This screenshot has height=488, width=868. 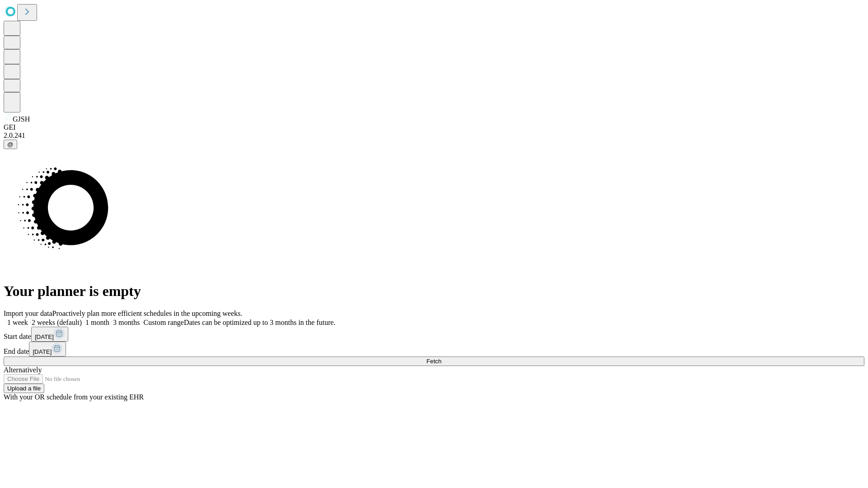 What do you see at coordinates (97, 322) in the screenshot?
I see `span: 1 month` at bounding box center [97, 322].